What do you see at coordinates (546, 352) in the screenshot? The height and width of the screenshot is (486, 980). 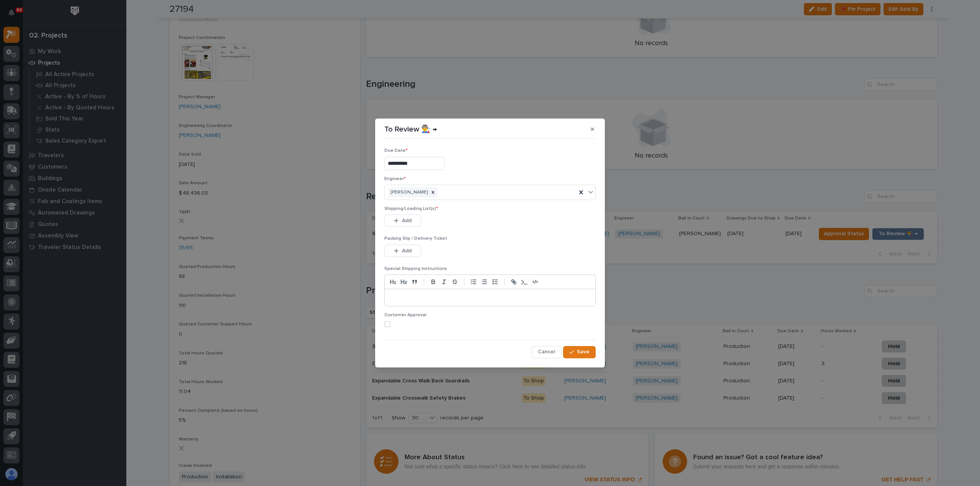 I see `button: Cancel` at bounding box center [546, 352].